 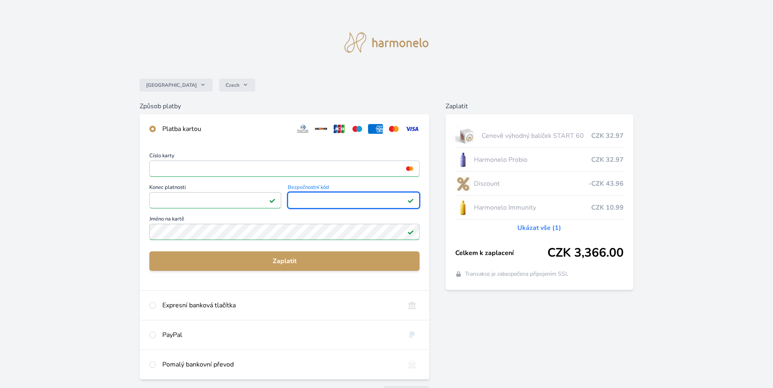 I want to click on span: Harmonelo Probio, so click(x=532, y=160).